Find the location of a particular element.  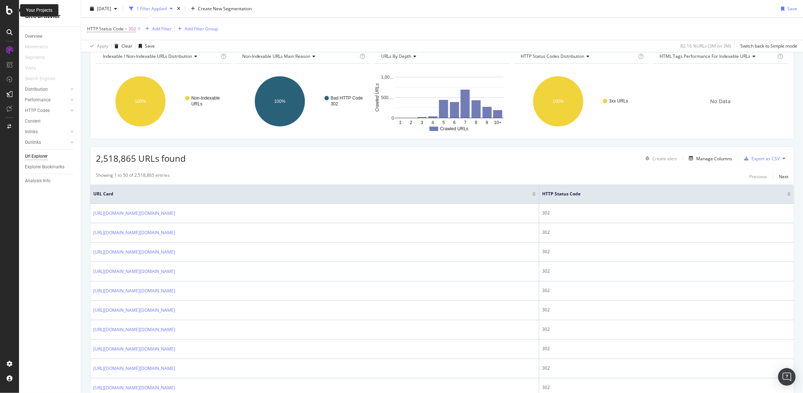

a: Url Explorer is located at coordinates (50, 156).